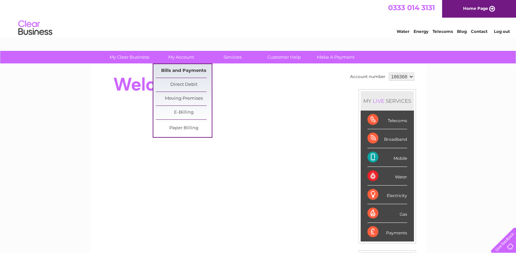 This screenshot has width=516, height=253. Describe the element at coordinates (379, 101) in the screenshot. I see `div: LIVE` at that location.